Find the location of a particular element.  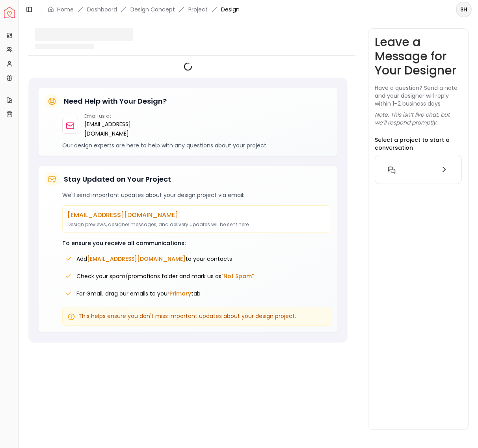

span: Primary is located at coordinates (180, 294).